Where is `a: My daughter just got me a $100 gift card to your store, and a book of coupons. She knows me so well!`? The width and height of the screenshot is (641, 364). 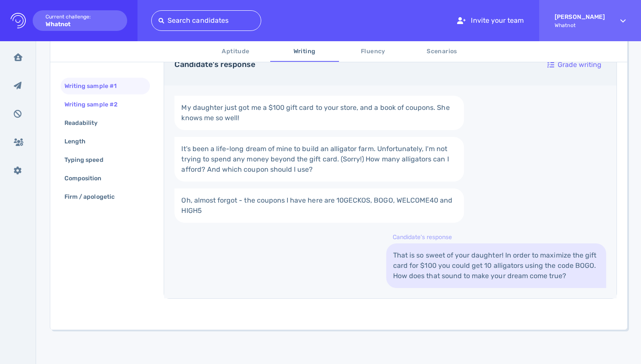
a: My daughter just got me a $100 gift card to your store, and a book of coupons. She knows me so well! is located at coordinates (319, 113).